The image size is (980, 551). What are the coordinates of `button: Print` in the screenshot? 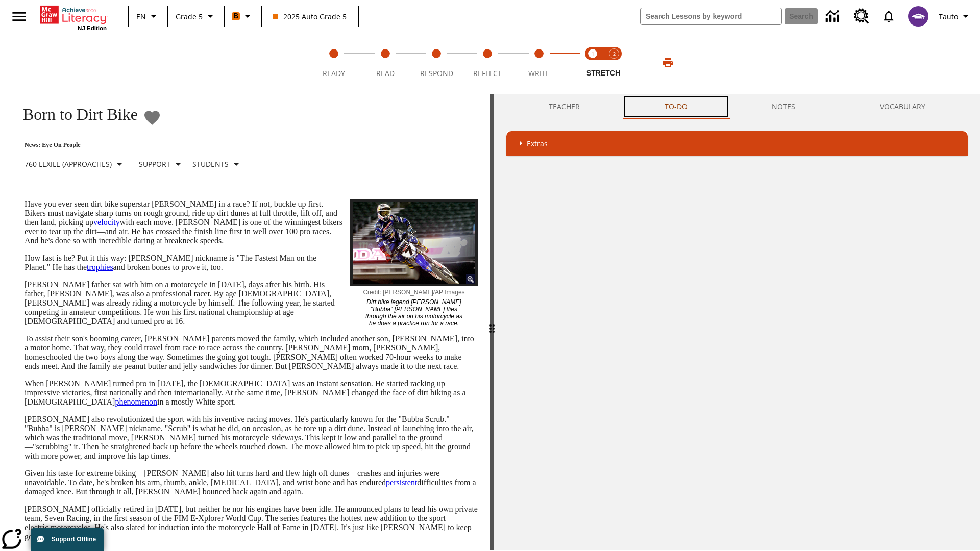 It's located at (668, 63).